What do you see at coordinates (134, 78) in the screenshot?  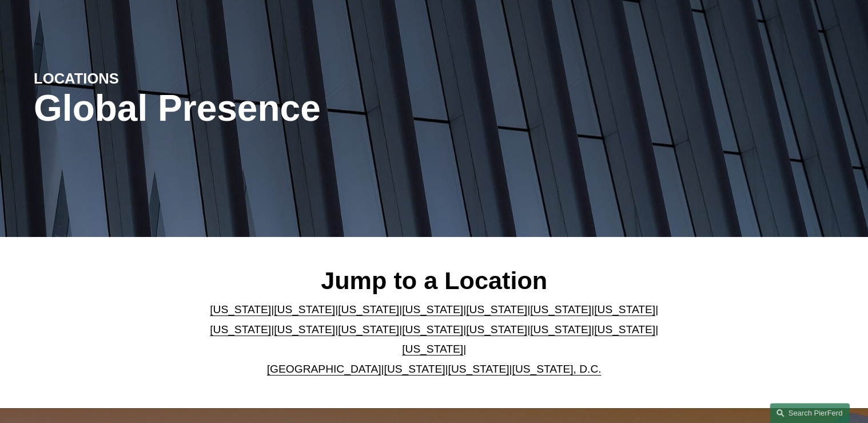 I see `h4: LOCATIONS` at bounding box center [134, 78].